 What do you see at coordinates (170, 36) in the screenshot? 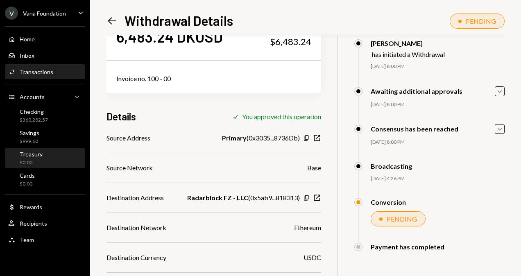
I see `div: 6,483.24 DKUSD` at bounding box center [170, 36].